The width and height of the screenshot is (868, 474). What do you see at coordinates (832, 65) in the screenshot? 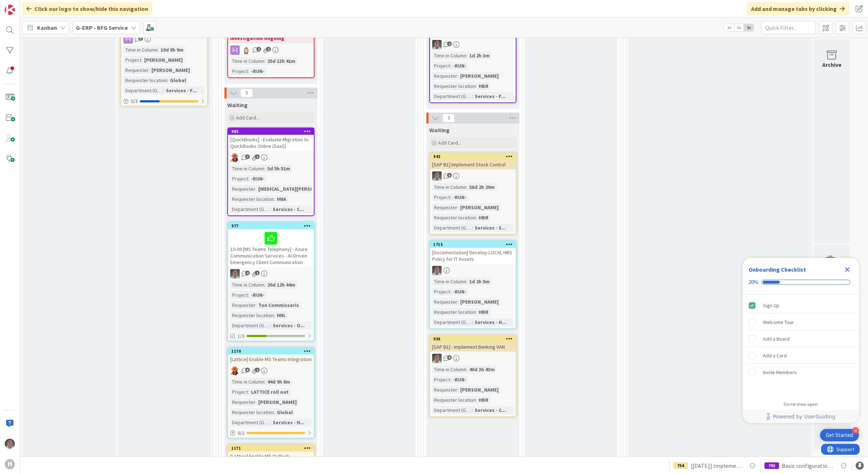
I see `div: Archive` at bounding box center [832, 65].